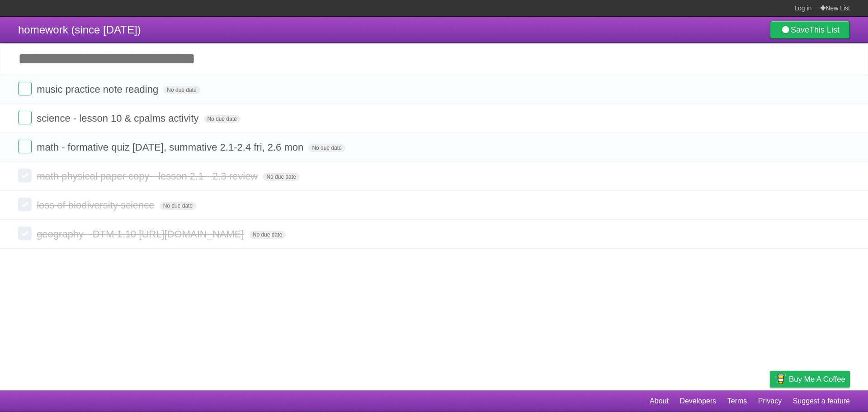  I want to click on span: loss of biodiversity science, so click(96, 205).